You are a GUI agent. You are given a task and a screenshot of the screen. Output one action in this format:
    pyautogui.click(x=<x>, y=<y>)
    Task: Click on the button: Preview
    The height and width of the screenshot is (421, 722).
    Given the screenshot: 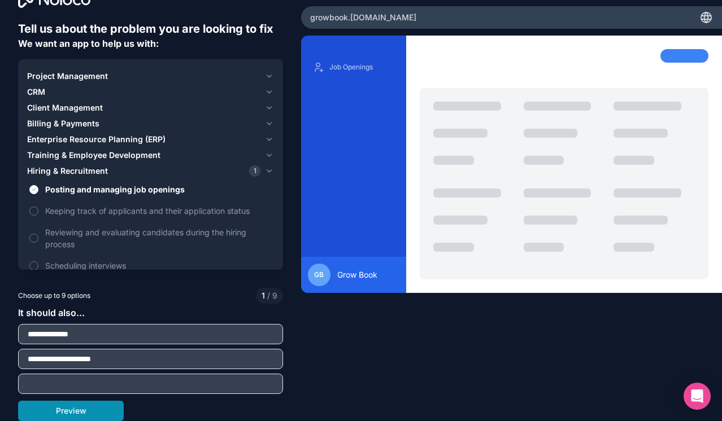 What is the action you would take?
    pyautogui.click(x=71, y=411)
    